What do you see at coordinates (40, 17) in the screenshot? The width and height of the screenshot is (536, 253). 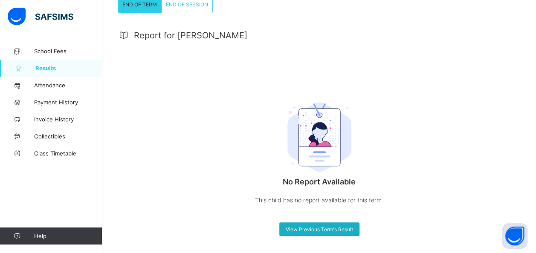 I see `img: safsims` at bounding box center [40, 17].